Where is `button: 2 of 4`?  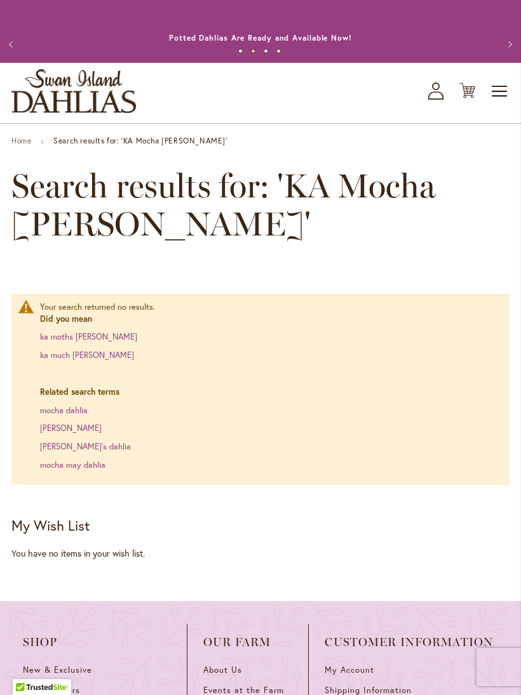
button: 2 of 4 is located at coordinates (253, 51).